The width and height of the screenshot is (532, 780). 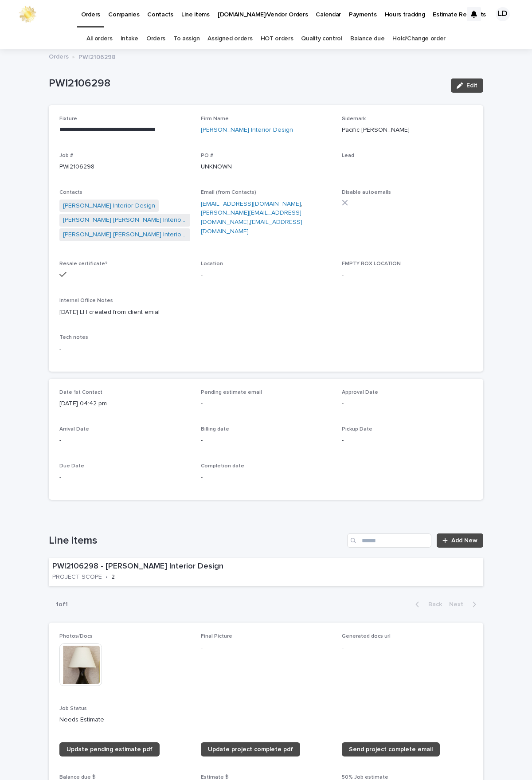 What do you see at coordinates (390, 750) in the screenshot?
I see `a: Send project complete email` at bounding box center [390, 750].